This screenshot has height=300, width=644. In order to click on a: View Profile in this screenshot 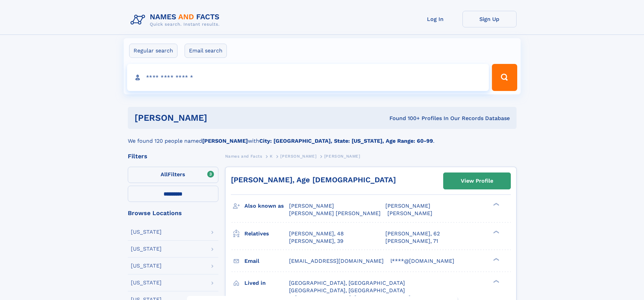, I will do `click(477, 181)`.